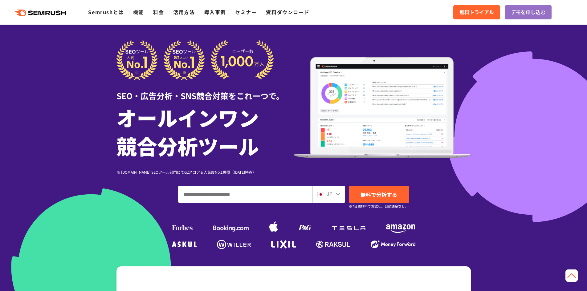  I want to click on a: 無料トライアル, so click(477, 12).